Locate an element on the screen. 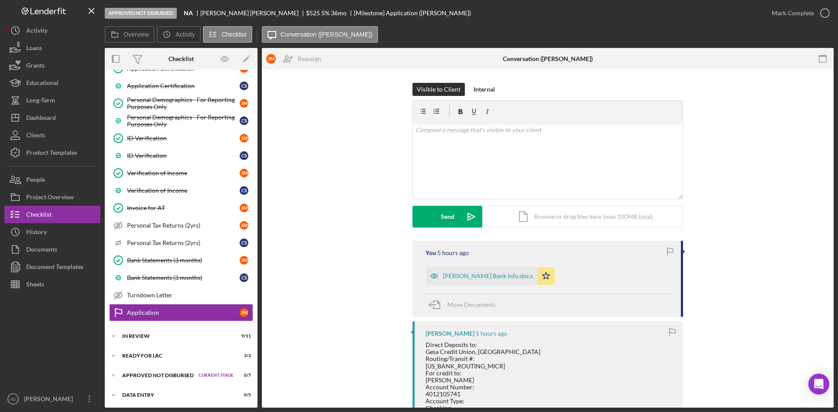 The image size is (838, 412). a: Grants is located at coordinates (52, 65).